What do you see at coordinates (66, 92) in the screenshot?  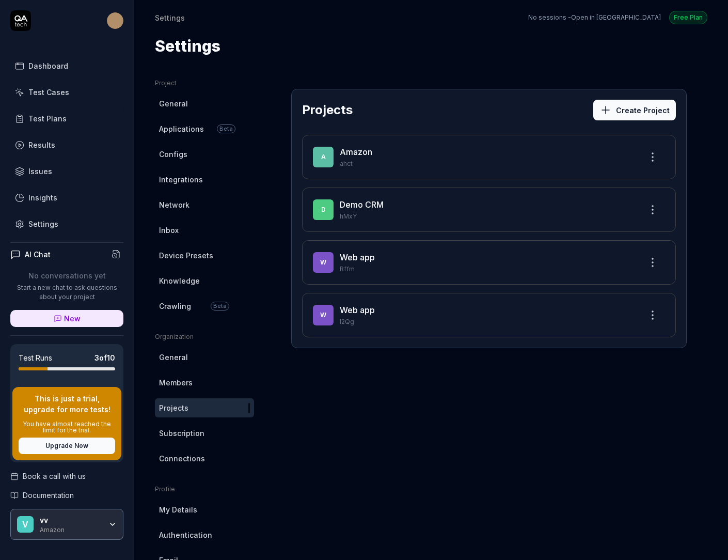 I see `a: Test Cases` at bounding box center [66, 92].